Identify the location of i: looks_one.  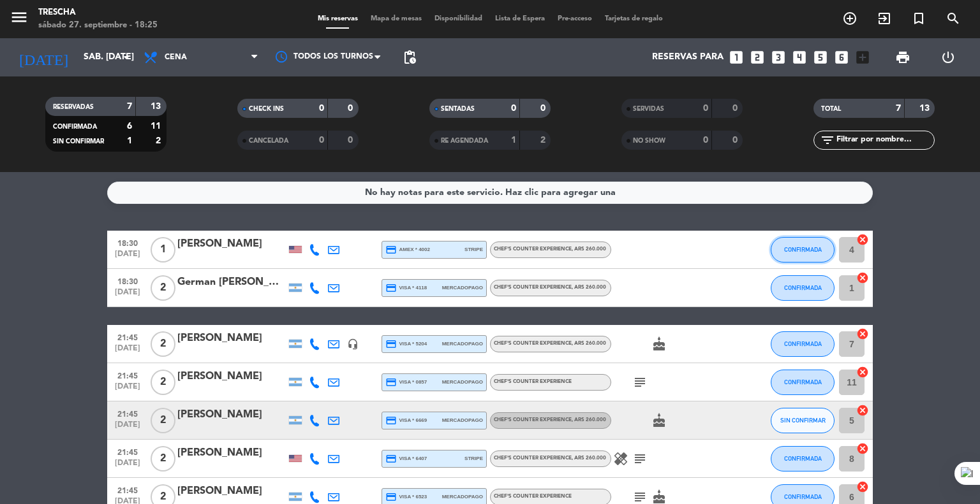
(736, 57).